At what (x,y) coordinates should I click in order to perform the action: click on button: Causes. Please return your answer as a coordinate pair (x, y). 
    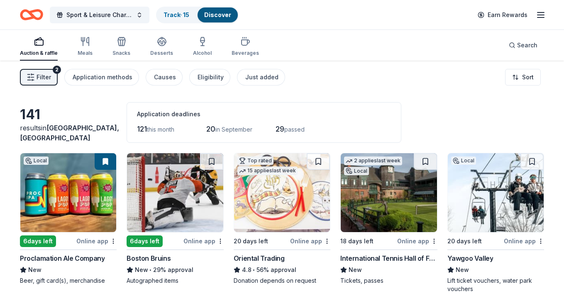
    Looking at the image, I should click on (164, 77).